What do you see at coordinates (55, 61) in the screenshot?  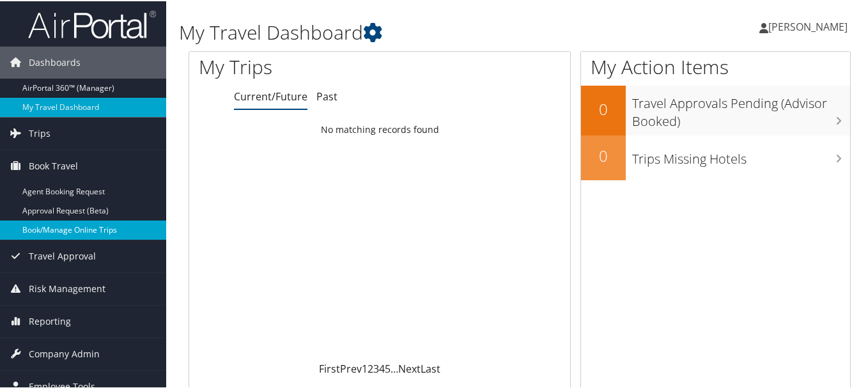 I see `span: Dashboards` at bounding box center [55, 61].